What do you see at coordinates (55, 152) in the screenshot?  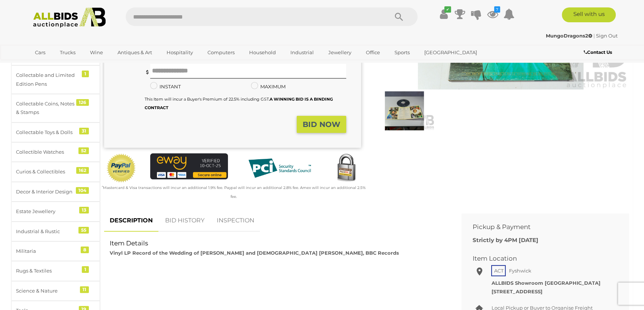 I see `a: Collectible Watches 52` at bounding box center [55, 152].